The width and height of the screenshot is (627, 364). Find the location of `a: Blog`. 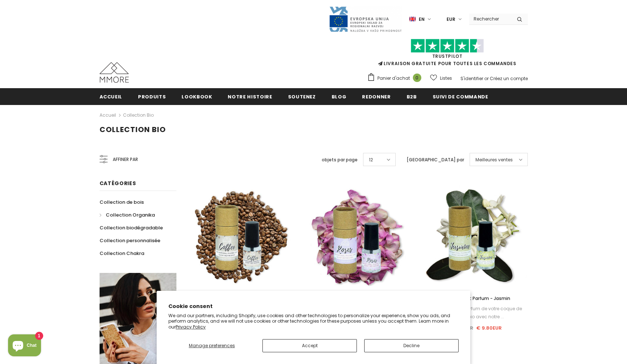

a: Blog is located at coordinates (339, 96).